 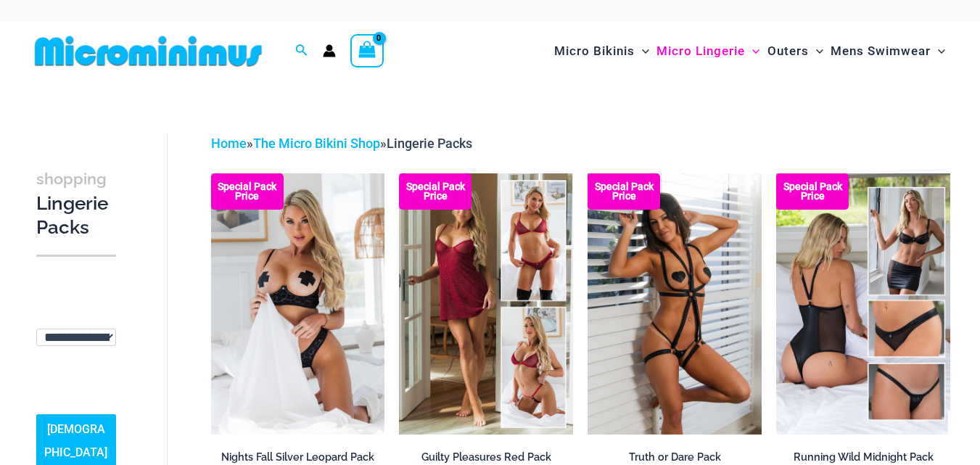 I want to click on a: All Styles (1) Running Wild Midnight 1052 Top 6512 Bottom 04Running Wild Midnight 1052 Top 6512 B..., so click(x=863, y=304).